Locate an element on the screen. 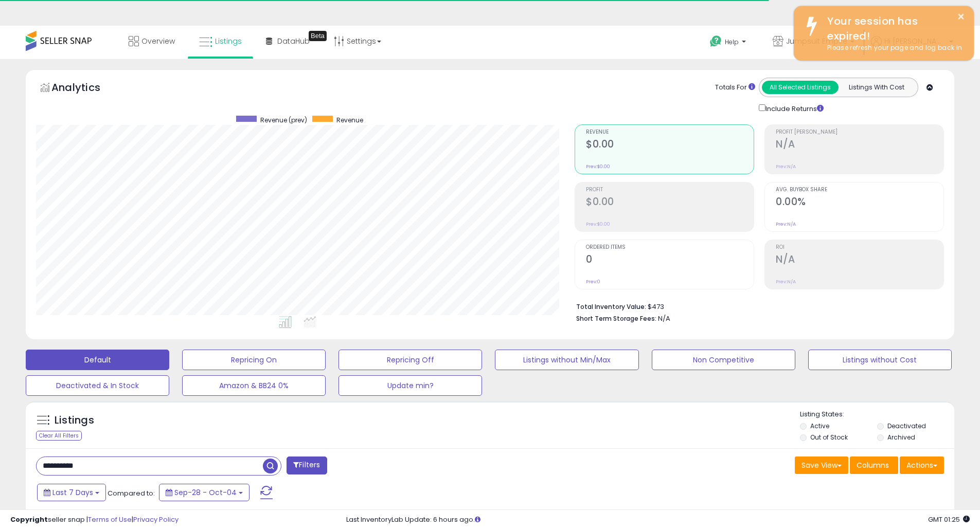 Image resolution: width=980 pixels, height=530 pixels. span: 2025-10-14 01:25 GMT is located at coordinates (949, 520).